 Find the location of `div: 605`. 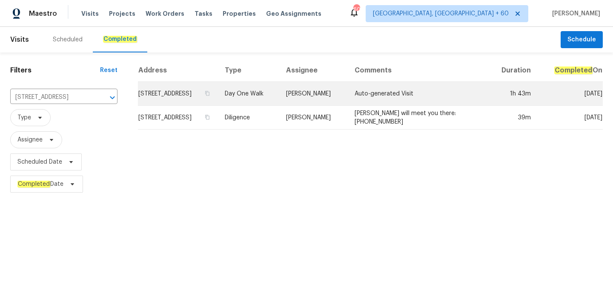

div: 605 is located at coordinates (356, 9).